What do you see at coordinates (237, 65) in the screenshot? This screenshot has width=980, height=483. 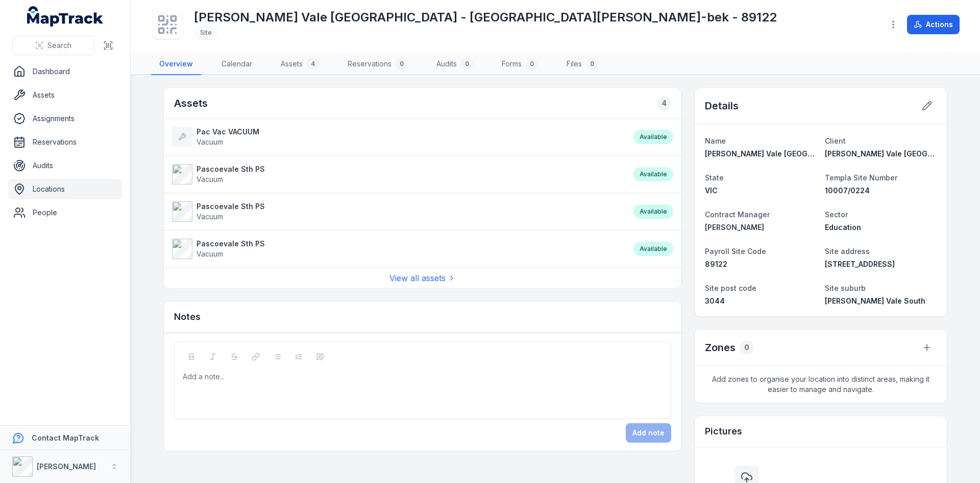 I see `a: Calendar` at bounding box center [237, 65].